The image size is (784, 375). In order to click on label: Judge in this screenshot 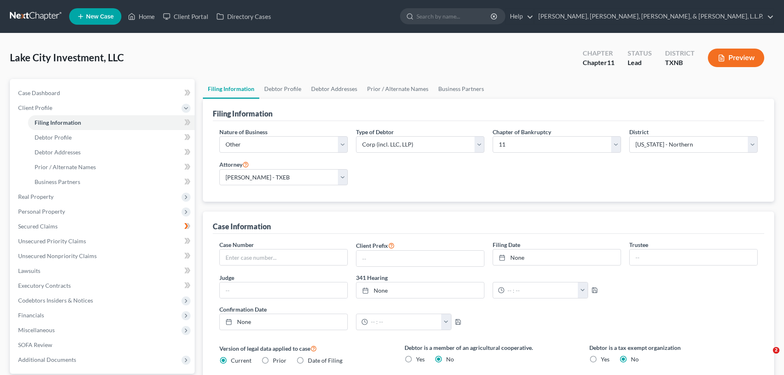, I will do `click(227, 277)`.